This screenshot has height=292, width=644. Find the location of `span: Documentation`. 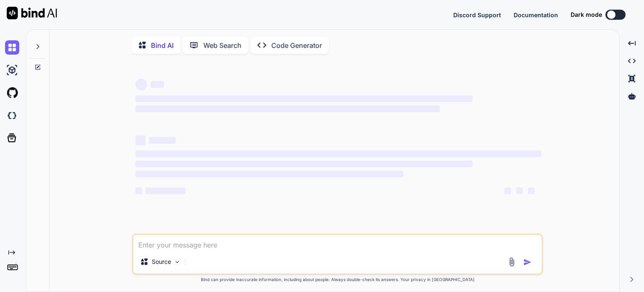

span: Documentation is located at coordinates (536, 15).